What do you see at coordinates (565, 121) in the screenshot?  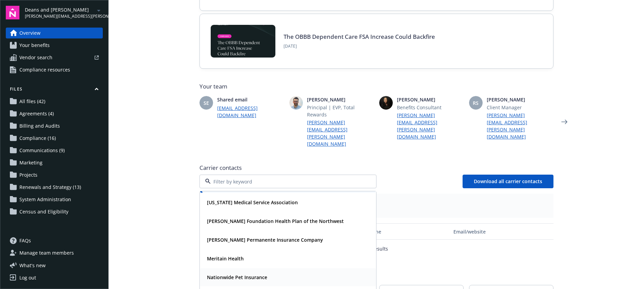 I see `a: Next` at bounding box center [565, 121].